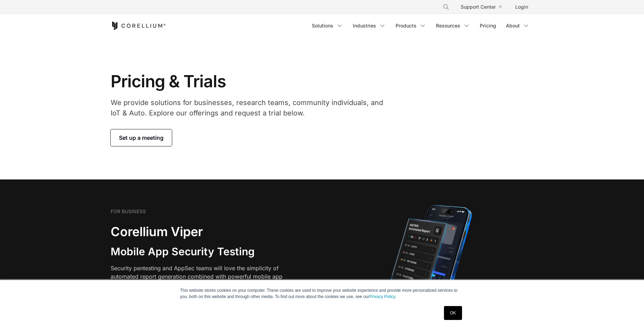 The width and height of the screenshot is (644, 329). I want to click on button: Search, so click(446, 7).